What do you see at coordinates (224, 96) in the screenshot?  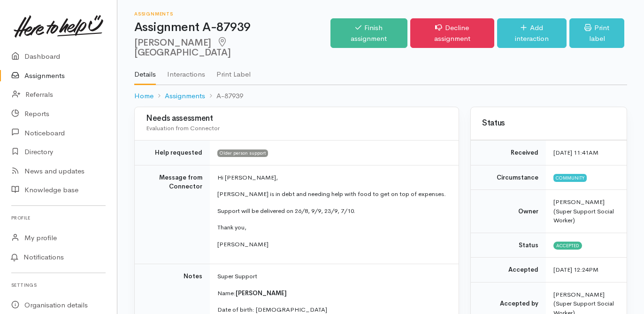 I see `li: A-87939` at bounding box center [224, 96].